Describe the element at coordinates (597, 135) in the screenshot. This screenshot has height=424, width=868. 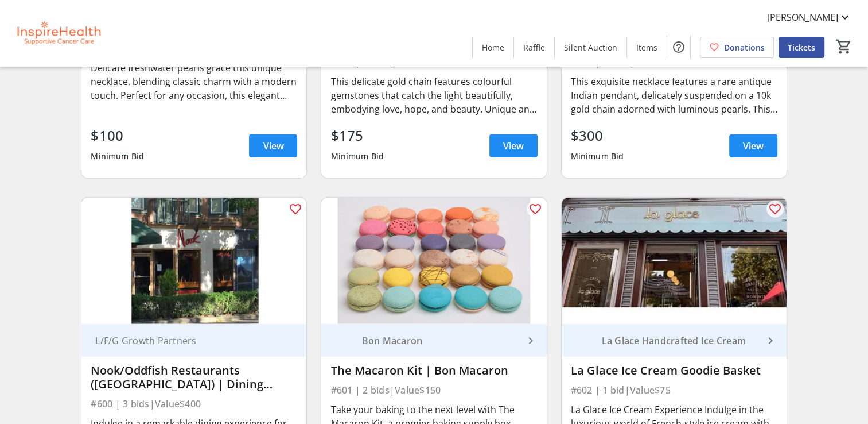
I see `div: $300` at that location.